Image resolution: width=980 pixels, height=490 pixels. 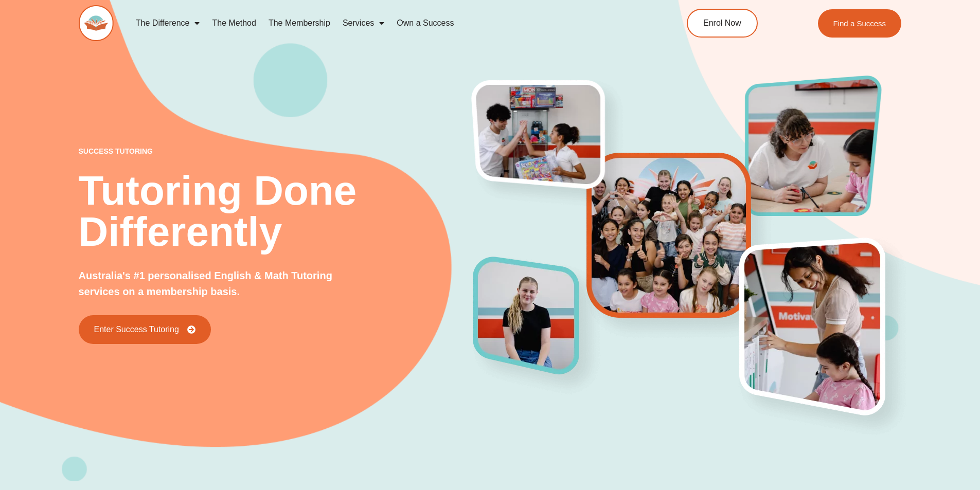 I want to click on a: Own a Success, so click(x=425, y=23).